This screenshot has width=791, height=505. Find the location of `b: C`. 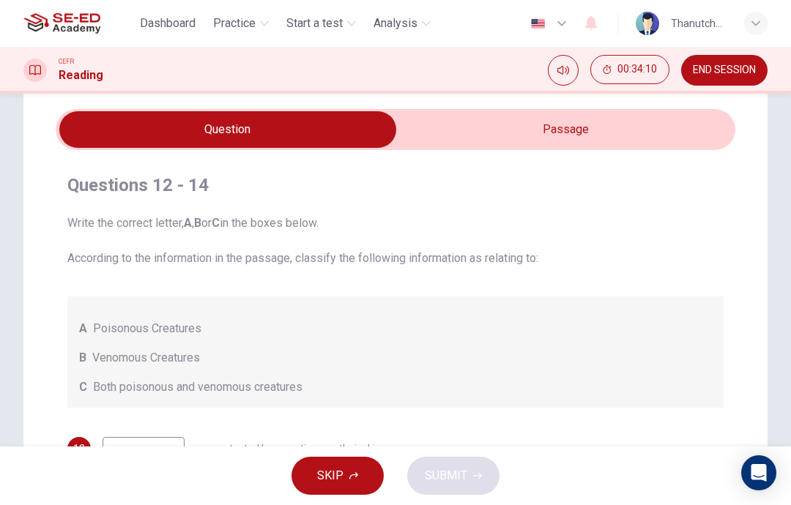

b: C is located at coordinates (215, 223).